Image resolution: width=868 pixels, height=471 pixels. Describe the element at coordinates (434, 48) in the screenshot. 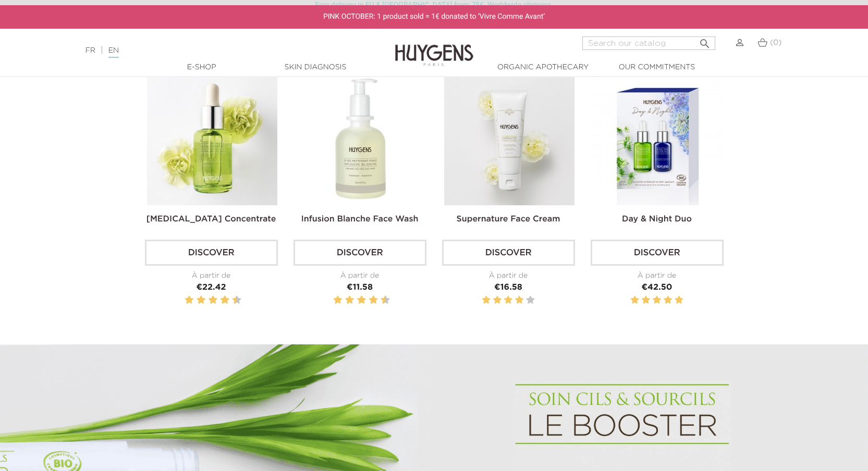

I see `img: Huygens` at that location.